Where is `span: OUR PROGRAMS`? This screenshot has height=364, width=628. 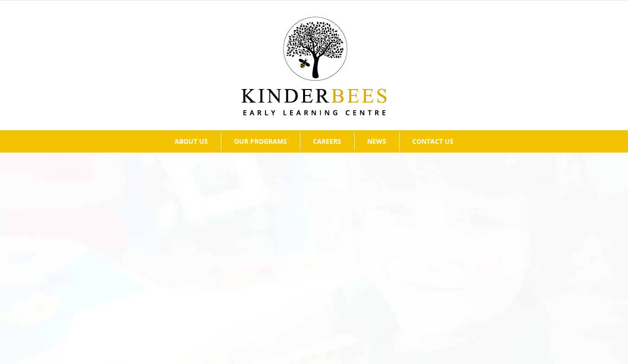 span: OUR PROGRAMS is located at coordinates (260, 141).